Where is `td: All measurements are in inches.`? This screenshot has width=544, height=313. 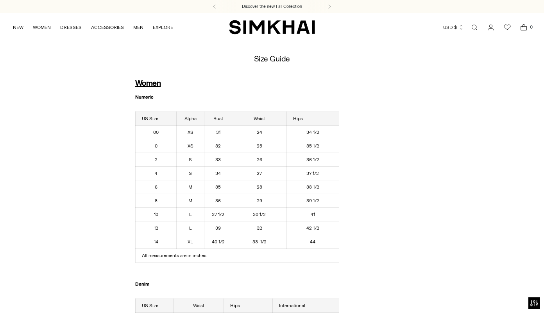 td: All measurements are in inches. is located at coordinates (237, 255).